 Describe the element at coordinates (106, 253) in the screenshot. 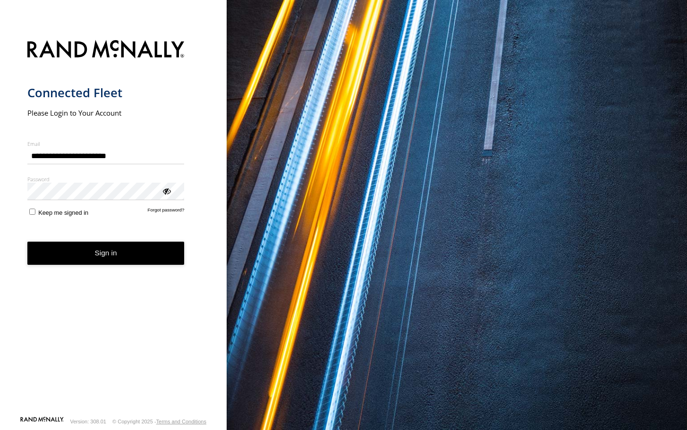

I see `button: Sign in` at that location.